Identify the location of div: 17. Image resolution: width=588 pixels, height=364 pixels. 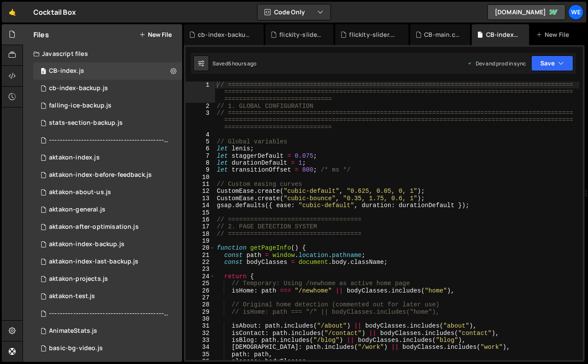
(200, 226).